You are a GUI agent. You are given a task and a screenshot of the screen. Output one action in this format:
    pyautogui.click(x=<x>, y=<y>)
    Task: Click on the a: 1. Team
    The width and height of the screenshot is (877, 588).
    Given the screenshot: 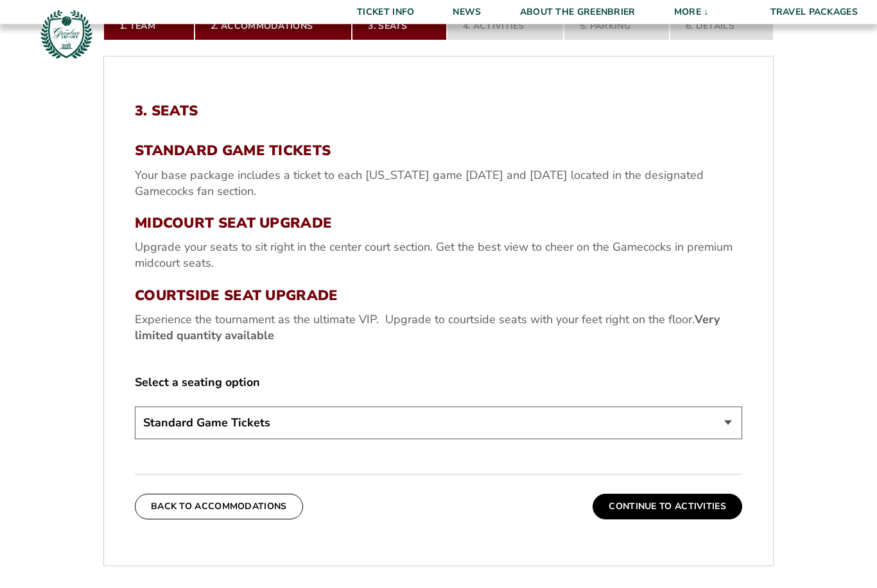 What is the action you would take?
    pyautogui.click(x=149, y=27)
    